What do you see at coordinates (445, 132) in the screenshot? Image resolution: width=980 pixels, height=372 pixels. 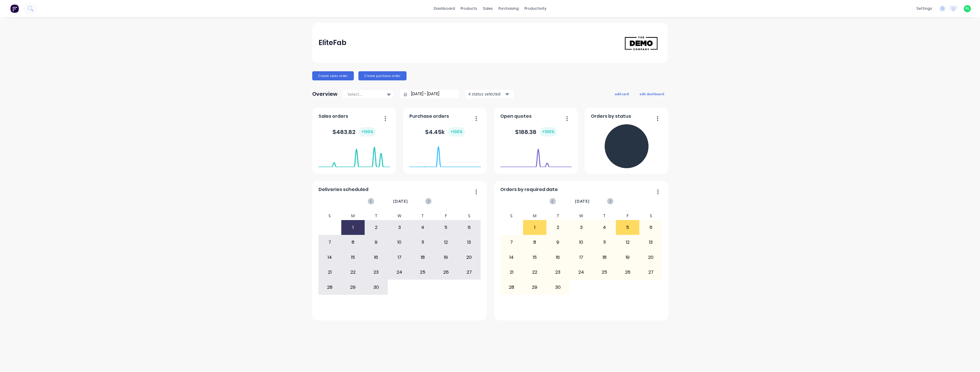 I see `div: $ 4.45k` at bounding box center [445, 132].